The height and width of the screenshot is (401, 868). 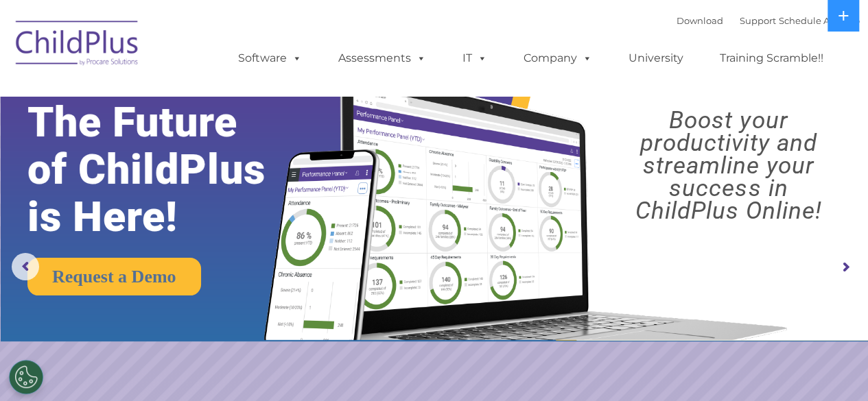 What do you see at coordinates (211, 95) in the screenshot?
I see `span: Last name` at bounding box center [211, 95].